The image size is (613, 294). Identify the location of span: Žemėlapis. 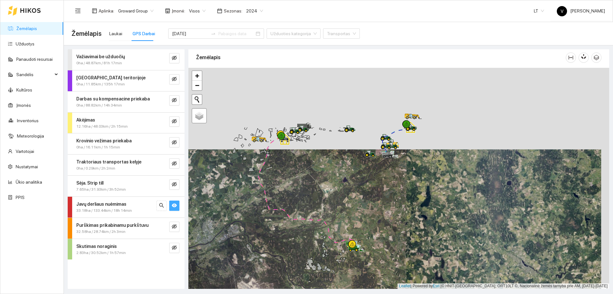
(87, 34).